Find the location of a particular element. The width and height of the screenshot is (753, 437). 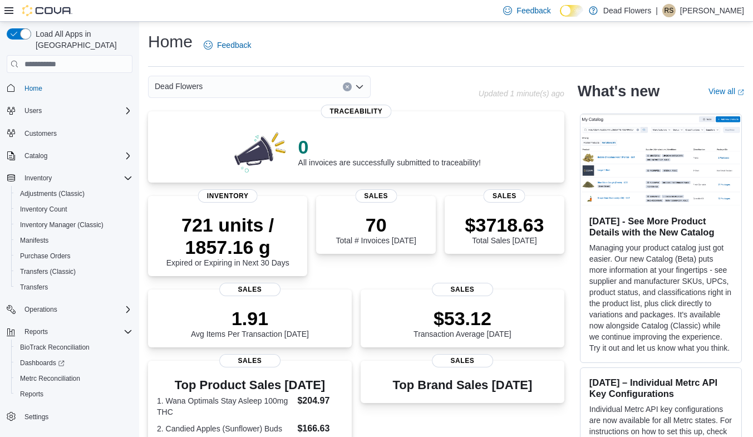

span: Transfers (Classic) is located at coordinates (74, 272).